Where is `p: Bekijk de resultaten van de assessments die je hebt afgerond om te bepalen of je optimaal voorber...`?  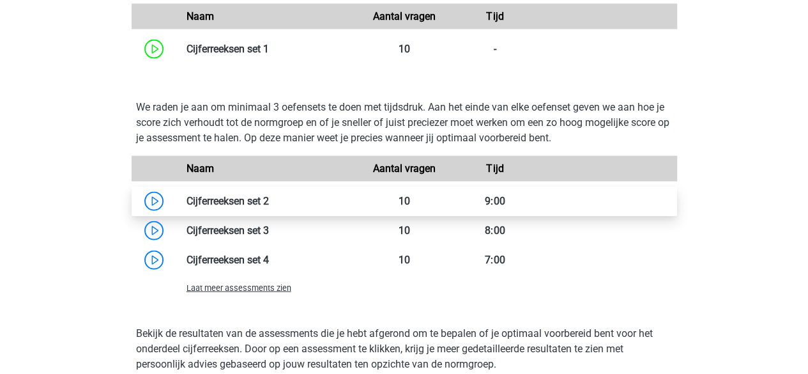
p: Bekijk de resultaten van de assessments die je hebt afgerond om te bepalen of je optimaal voorber... is located at coordinates (405, 349).